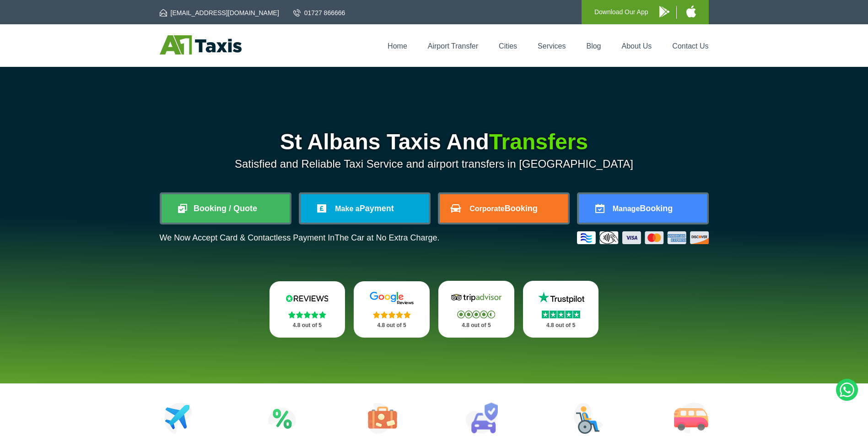 The width and height of the screenshot is (868, 437). What do you see at coordinates (627, 209) in the screenshot?
I see `span: Manage` at bounding box center [627, 209].